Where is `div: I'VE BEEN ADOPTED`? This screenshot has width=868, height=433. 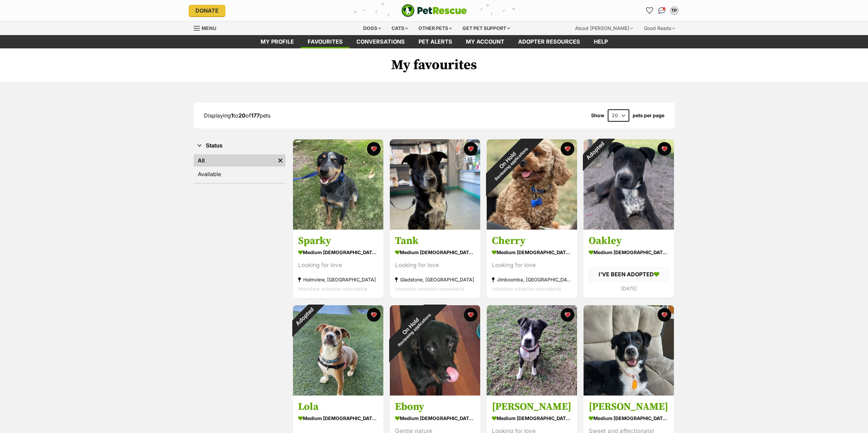
div: I'VE BEEN ADOPTED is located at coordinates (629, 275).